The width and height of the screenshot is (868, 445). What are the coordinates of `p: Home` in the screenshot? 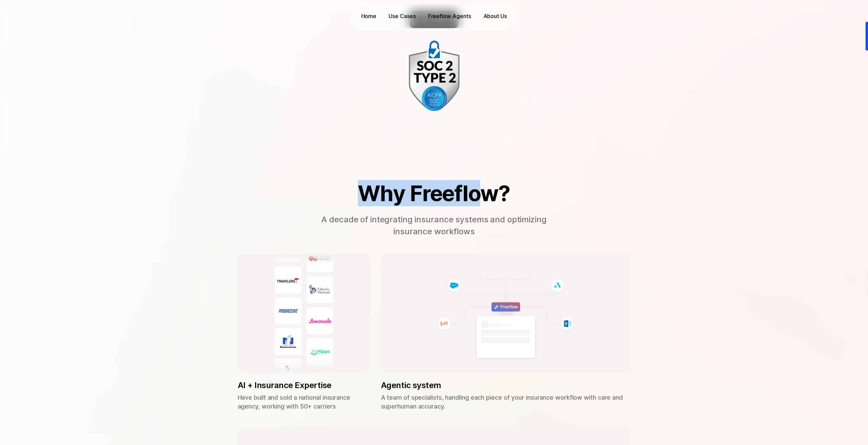 It's located at (368, 16).